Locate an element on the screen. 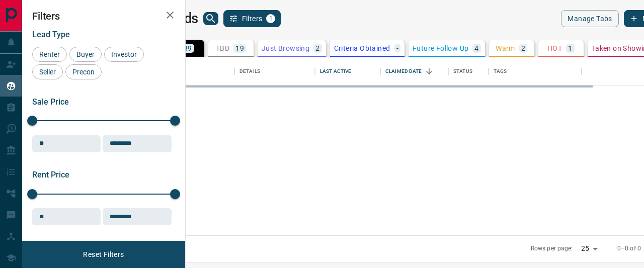 The width and height of the screenshot is (644, 268). button: search button is located at coordinates (211, 19).